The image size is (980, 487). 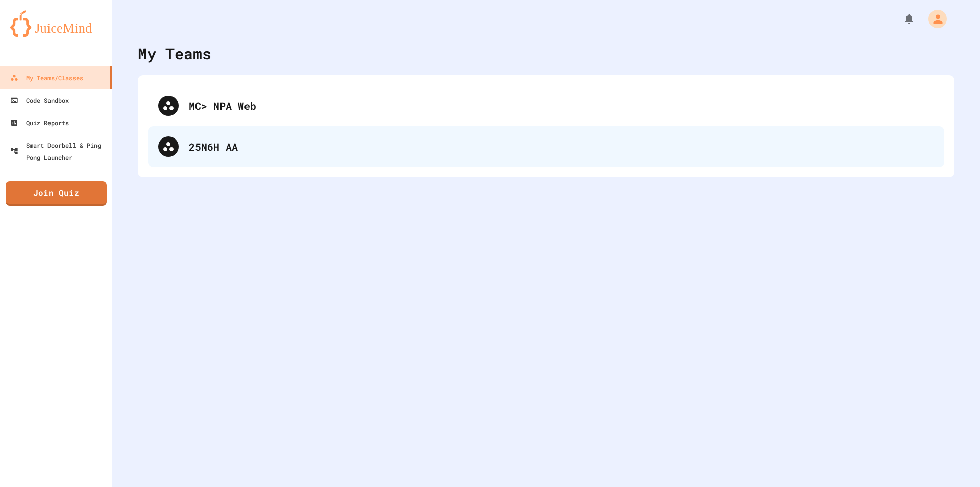 I want to click on div: Smart Doorbell & Ping Pong Launcher, so click(x=59, y=151).